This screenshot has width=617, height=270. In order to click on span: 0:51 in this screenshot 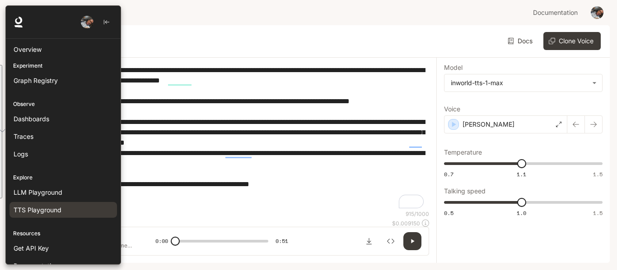, I will do `click(282, 241)`.